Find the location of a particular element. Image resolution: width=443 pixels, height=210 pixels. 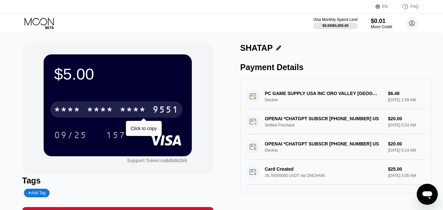

div: Visa Monthly Spend Limit is located at coordinates (335, 20).